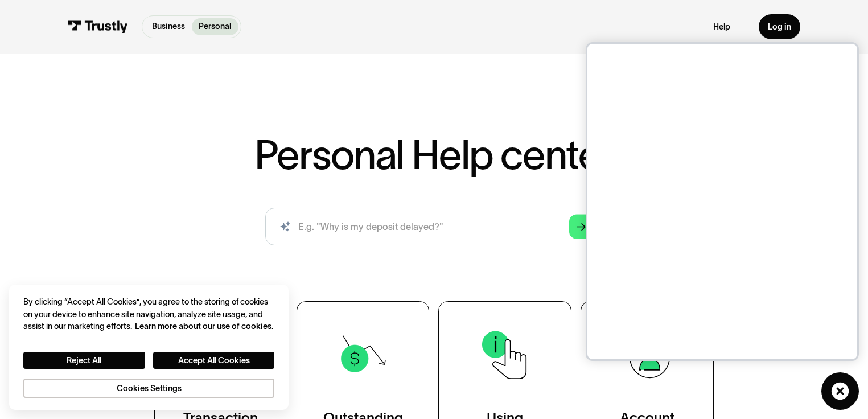  Describe the element at coordinates (215, 26) in the screenshot. I see `p: Personal` at that location.